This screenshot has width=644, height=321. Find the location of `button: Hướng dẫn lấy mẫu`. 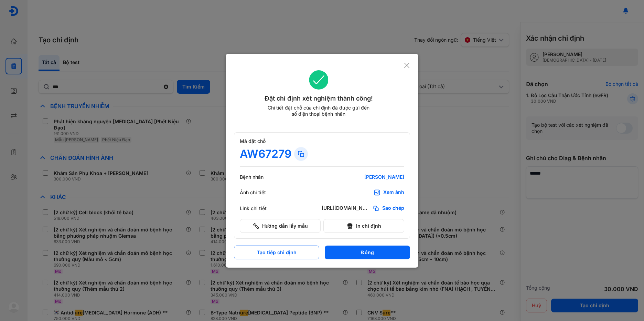

button: Hướng dẫn lấy mẫu is located at coordinates (280, 226).